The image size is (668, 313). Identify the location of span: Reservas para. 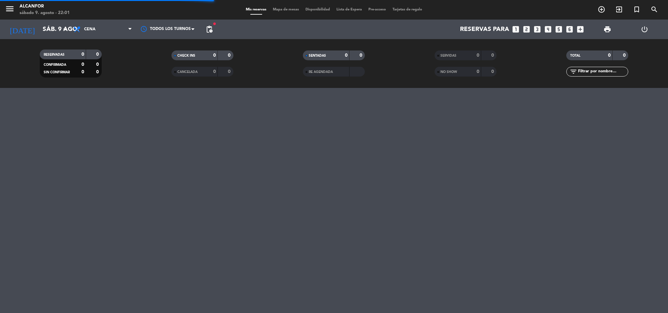
(484, 29).